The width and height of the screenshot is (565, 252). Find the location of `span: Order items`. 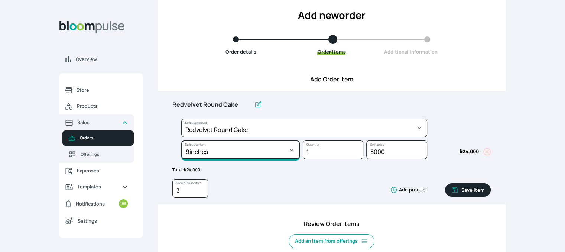

span: Order items is located at coordinates (331, 52).